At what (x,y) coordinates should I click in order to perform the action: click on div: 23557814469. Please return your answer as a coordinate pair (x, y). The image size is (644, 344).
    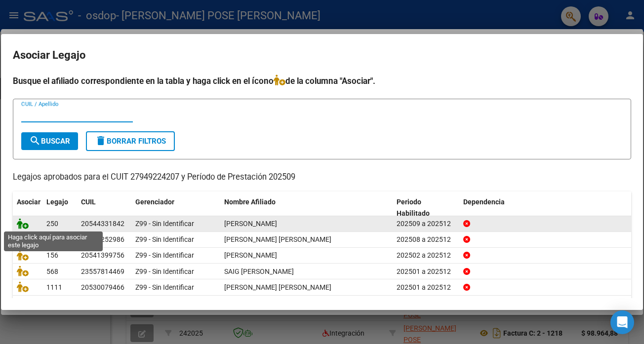
    Looking at the image, I should click on (103, 271).